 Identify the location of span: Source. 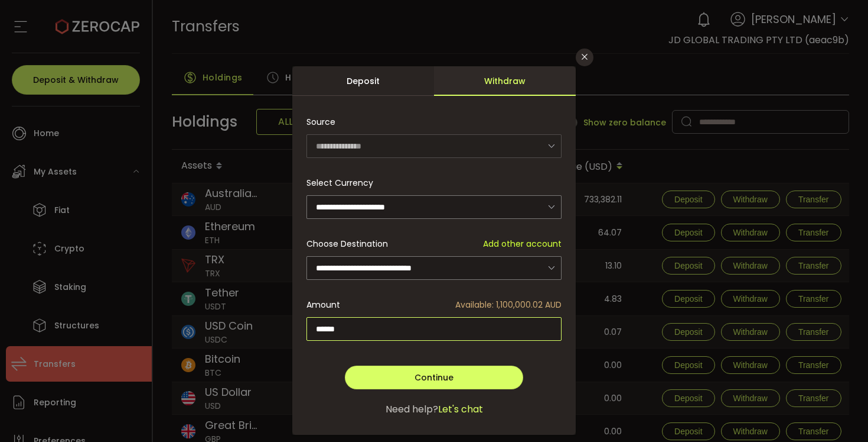
(321, 122).